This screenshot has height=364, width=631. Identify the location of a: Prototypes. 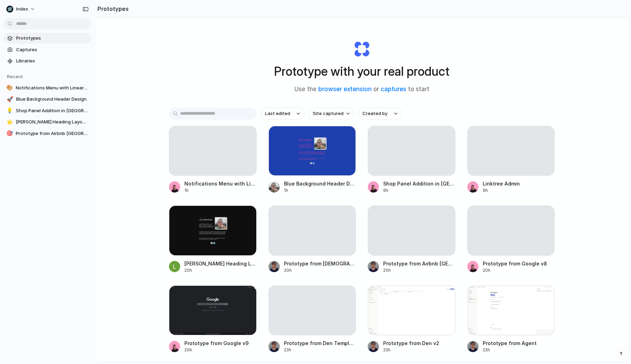
(47, 38).